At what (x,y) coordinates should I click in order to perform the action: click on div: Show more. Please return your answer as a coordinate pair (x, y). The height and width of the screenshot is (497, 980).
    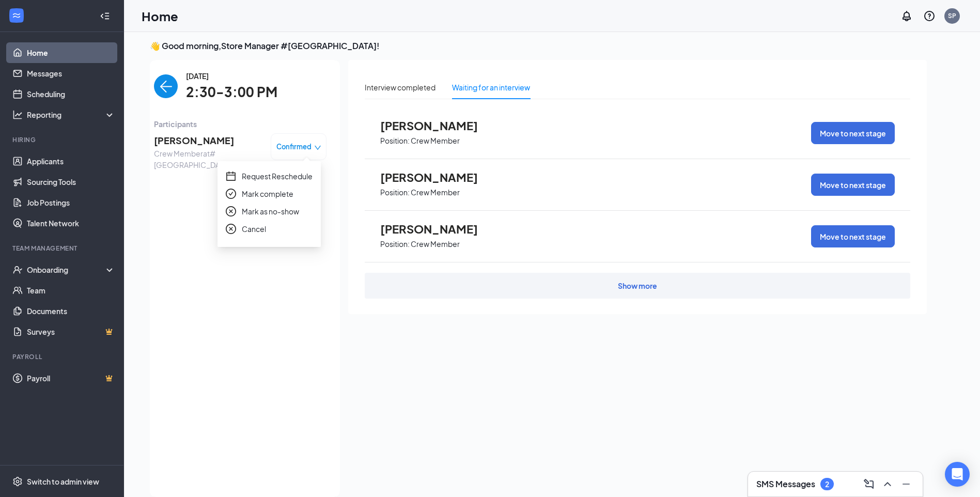
    Looking at the image, I should click on (637, 286).